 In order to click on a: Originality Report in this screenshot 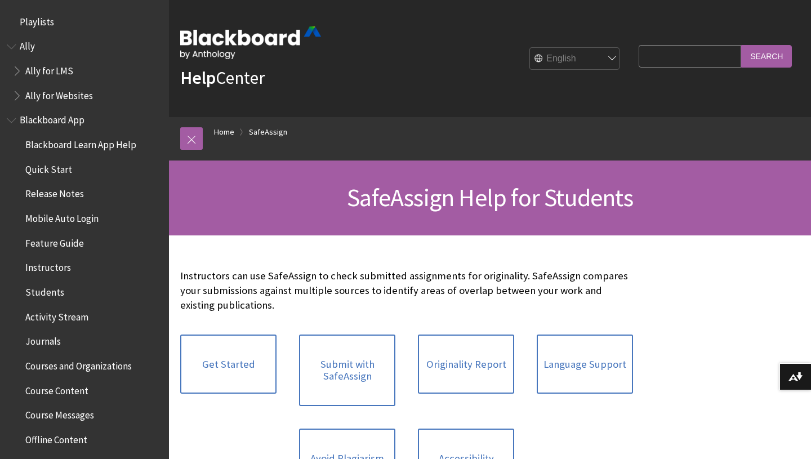, I will do `click(466, 364)`.